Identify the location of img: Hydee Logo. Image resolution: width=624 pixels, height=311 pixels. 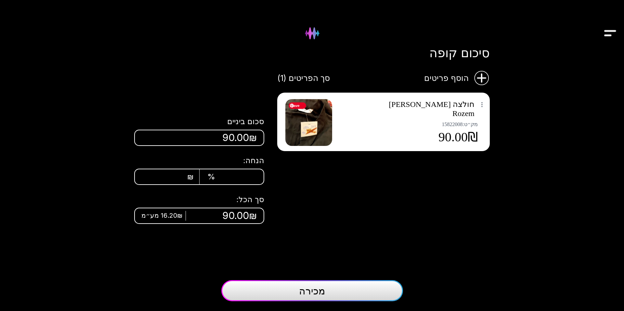
(312, 33).